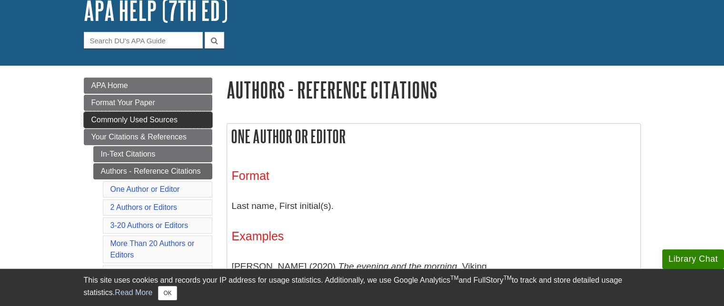  Describe the element at coordinates (149, 225) in the screenshot. I see `a: 3-20 Authors or Editors` at that location.